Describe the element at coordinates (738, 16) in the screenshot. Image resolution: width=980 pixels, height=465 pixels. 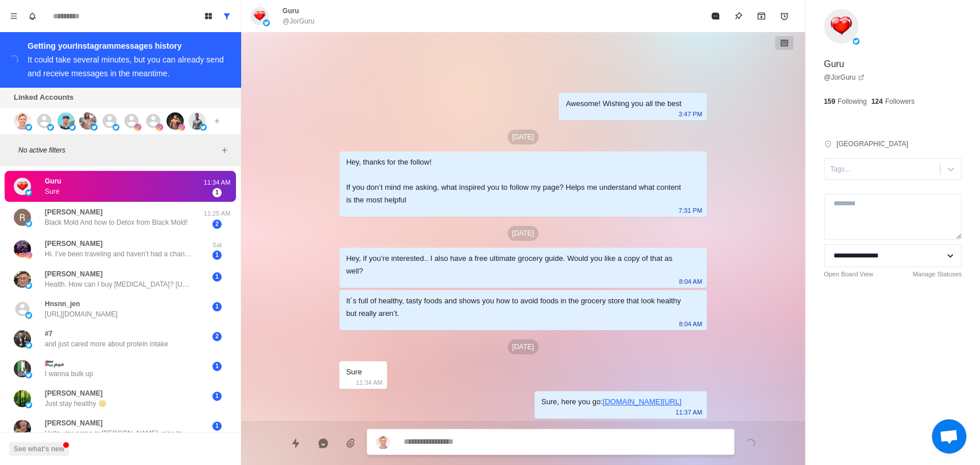
I see `button: Pin` at that location.